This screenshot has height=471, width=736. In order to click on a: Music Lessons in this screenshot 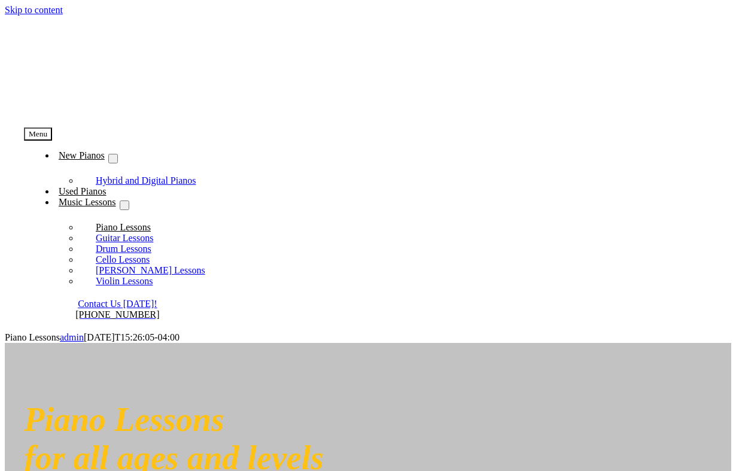, I will do `click(87, 202)`.